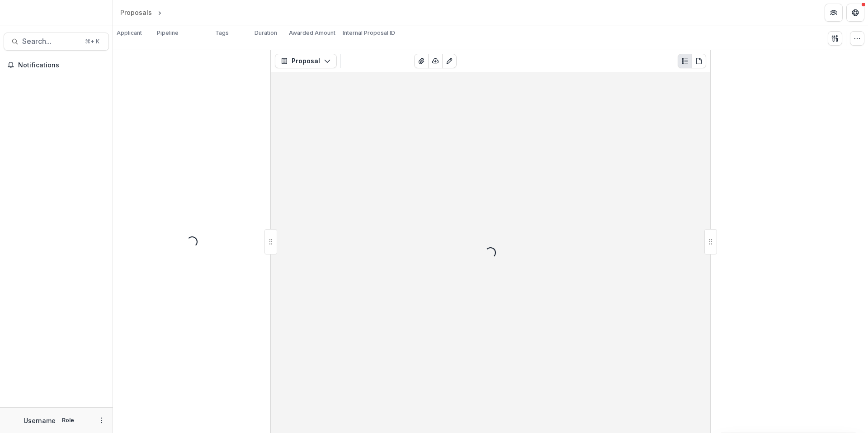 The width and height of the screenshot is (868, 433). I want to click on button: PDF view, so click(699, 61).